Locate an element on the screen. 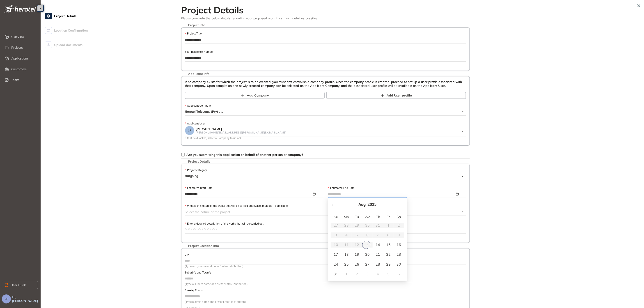 The image size is (644, 308). td: 2025-08-14 is located at coordinates (378, 245).